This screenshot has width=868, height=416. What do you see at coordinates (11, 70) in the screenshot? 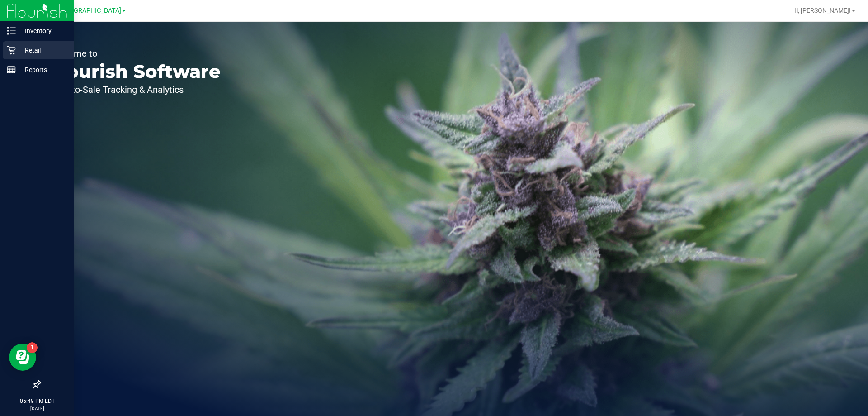
I see `inline-svg: Reports` at bounding box center [11, 70].